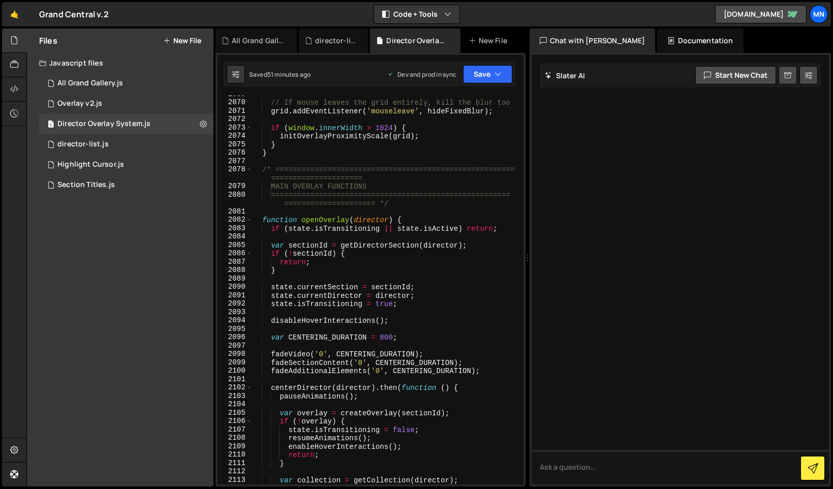 This screenshot has height=489, width=833. I want to click on div: 2081, so click(235, 211).